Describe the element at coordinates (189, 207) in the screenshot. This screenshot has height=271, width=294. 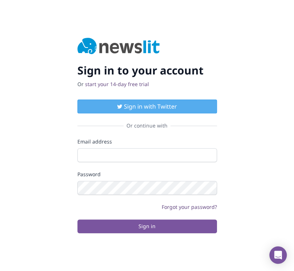
I see `a: Forgot your password?` at that location.